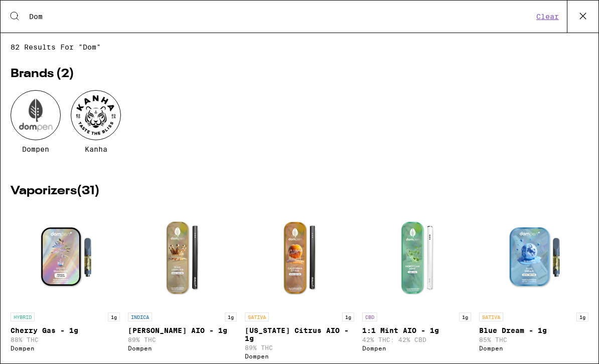 The width and height of the screenshot is (599, 364). I want to click on span: 82 results for "Dom", so click(299, 47).